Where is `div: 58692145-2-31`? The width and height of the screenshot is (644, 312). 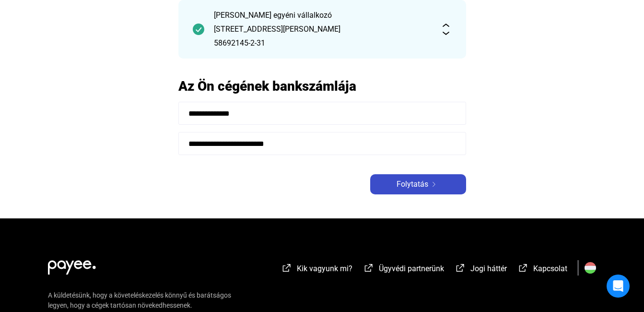
div: 58692145-2-31 is located at coordinates (322, 43).